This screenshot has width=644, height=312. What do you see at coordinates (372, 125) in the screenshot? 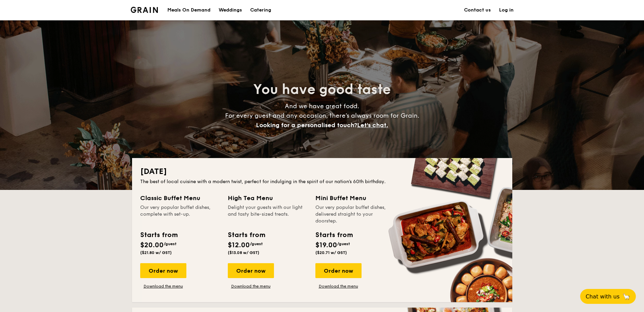
I see `span: Let's chat.` at bounding box center [372, 125].